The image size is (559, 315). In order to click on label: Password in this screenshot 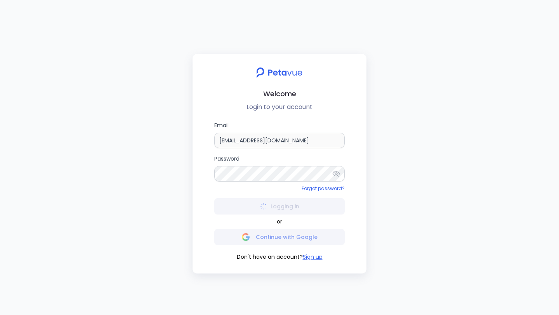, I will do `click(280, 168)`.